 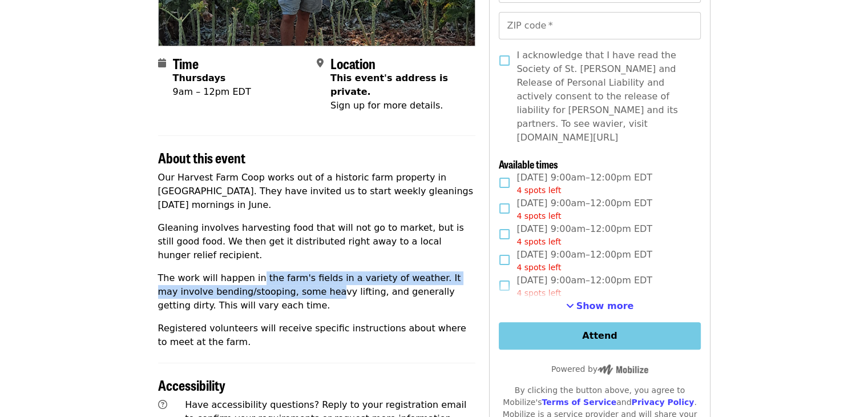 I want to click on button: See more timeslots, so click(x=600, y=306).